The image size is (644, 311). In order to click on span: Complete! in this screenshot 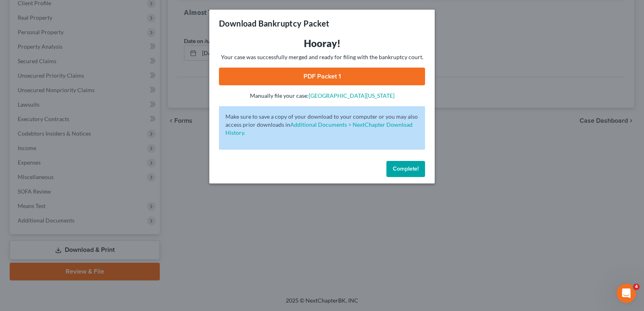, I will do `click(406, 169)`.